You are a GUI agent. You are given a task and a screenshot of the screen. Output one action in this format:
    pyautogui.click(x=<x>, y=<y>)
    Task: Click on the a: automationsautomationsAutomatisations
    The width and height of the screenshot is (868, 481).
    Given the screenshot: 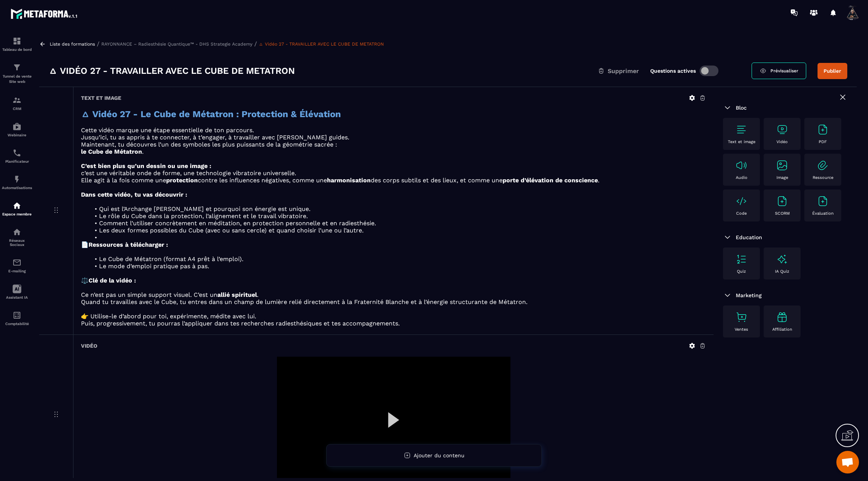 What is the action you would take?
    pyautogui.click(x=17, y=183)
    